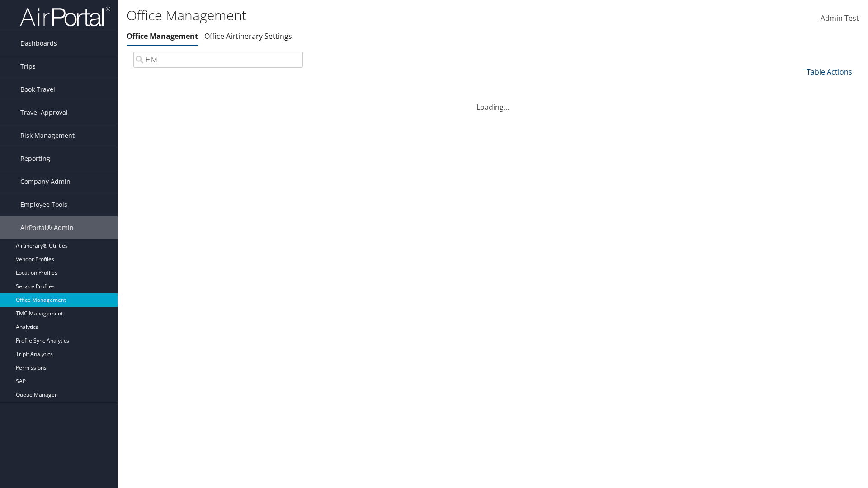  Describe the element at coordinates (45, 182) in the screenshot. I see `span: Company Admin` at that location.